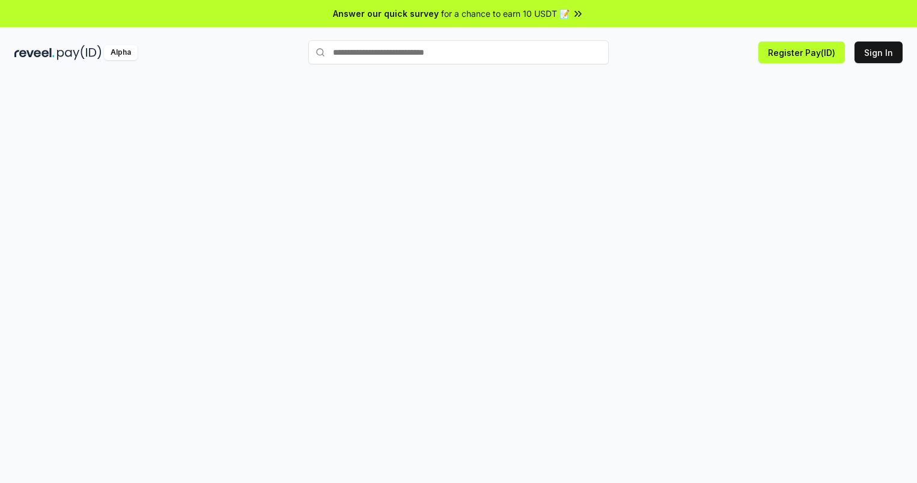  I want to click on div: Alpha, so click(121, 52).